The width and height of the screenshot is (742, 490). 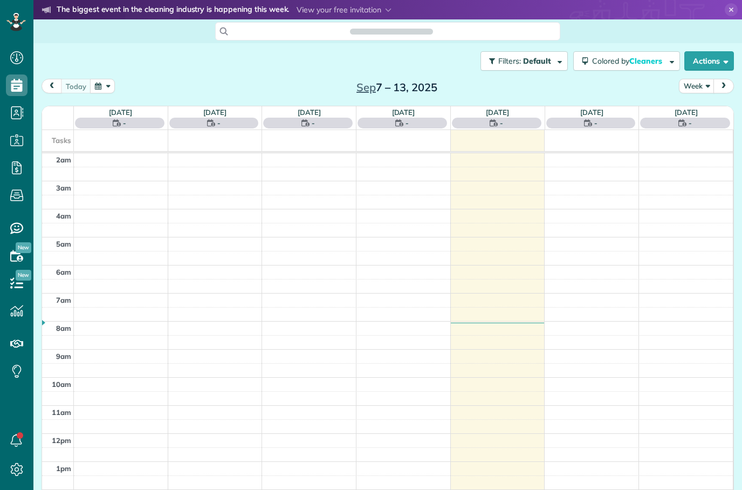 I want to click on span: 4am, so click(x=64, y=216).